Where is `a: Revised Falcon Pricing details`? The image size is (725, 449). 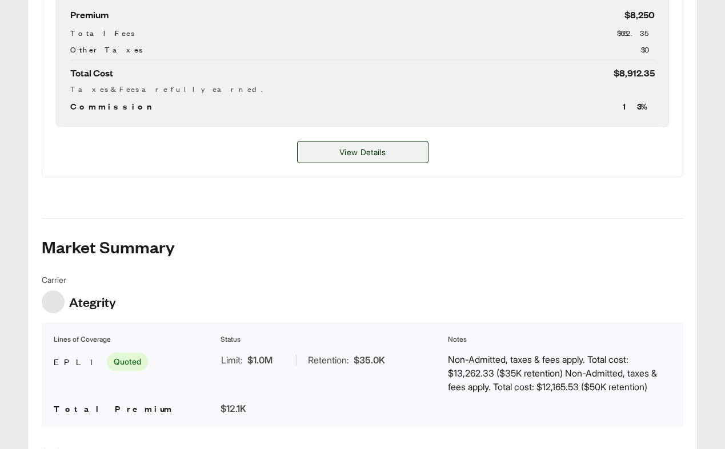 a: Revised Falcon Pricing details is located at coordinates (363, 152).